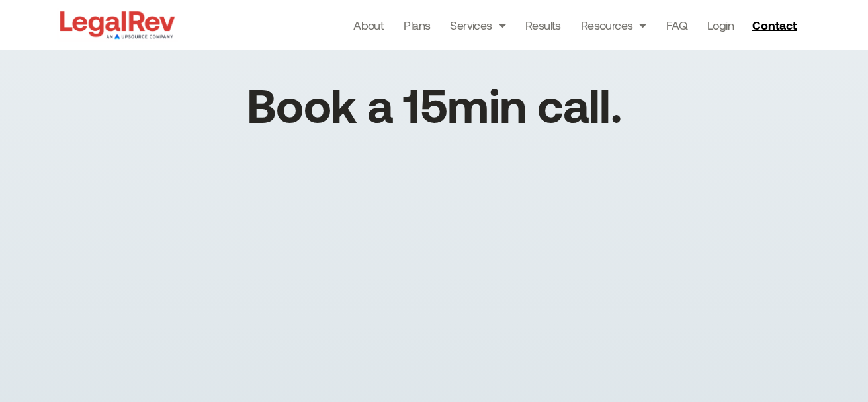 Image resolution: width=868 pixels, height=402 pixels. What do you see at coordinates (613, 25) in the screenshot?
I see `a: Resources` at bounding box center [613, 25].